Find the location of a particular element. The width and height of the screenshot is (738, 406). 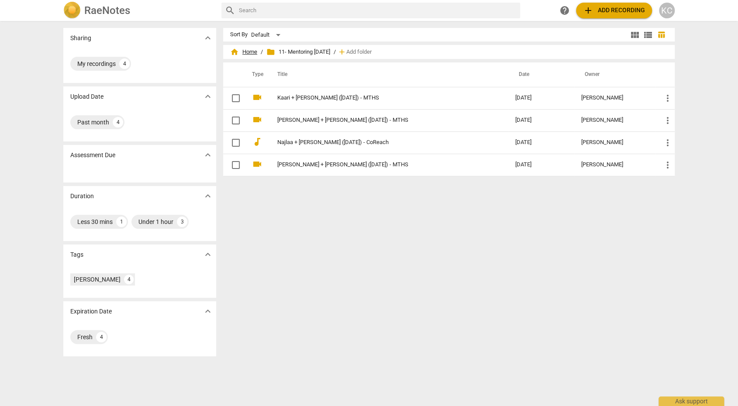

span: folder is located at coordinates (271, 52).